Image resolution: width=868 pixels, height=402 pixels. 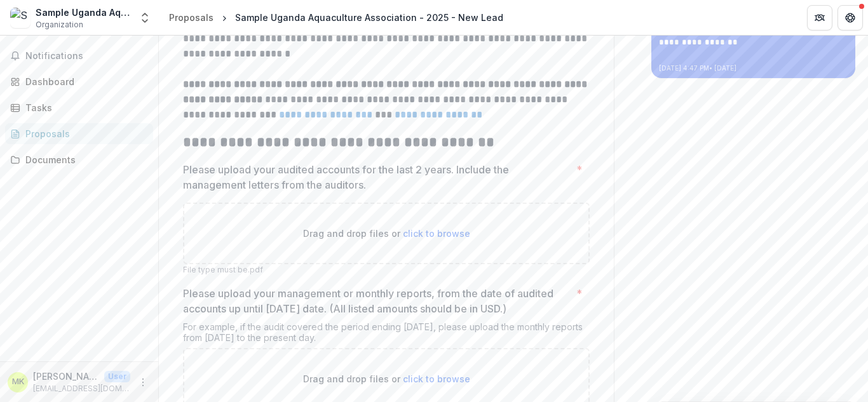 I want to click on span: Organization, so click(x=59, y=25).